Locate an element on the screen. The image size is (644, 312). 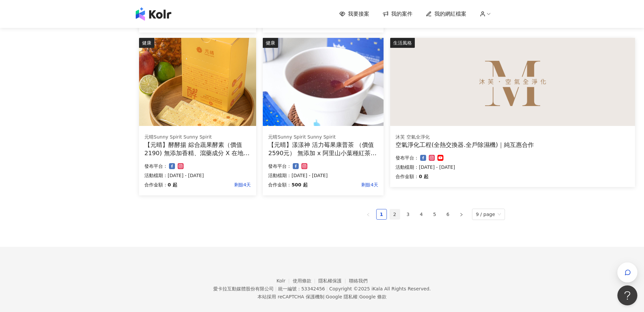
img: 酵酵揚｜綜合蔬果酵素 is located at coordinates (197, 82).